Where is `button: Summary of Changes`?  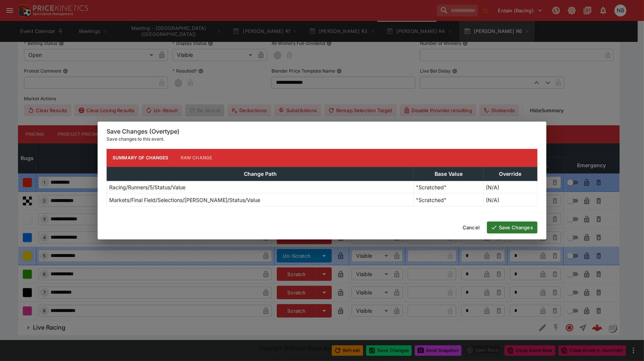 button: Summary of Changes is located at coordinates (140, 158).